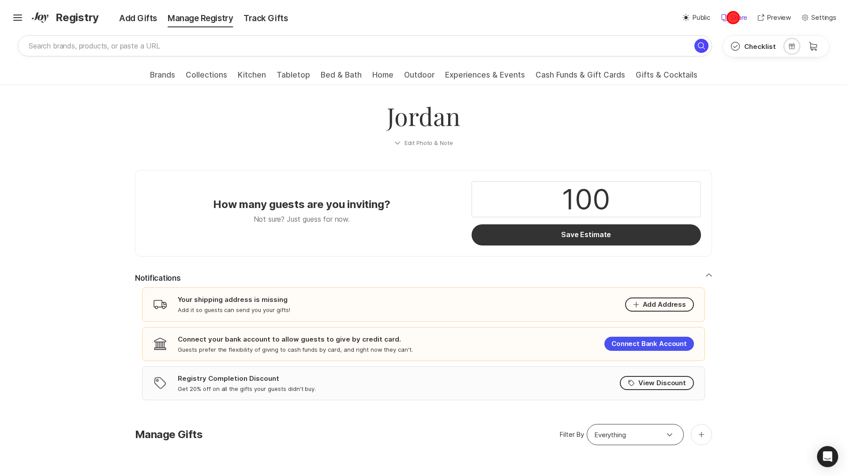 The image size is (847, 476). I want to click on a: Gifts & Cocktails, so click(667, 78).